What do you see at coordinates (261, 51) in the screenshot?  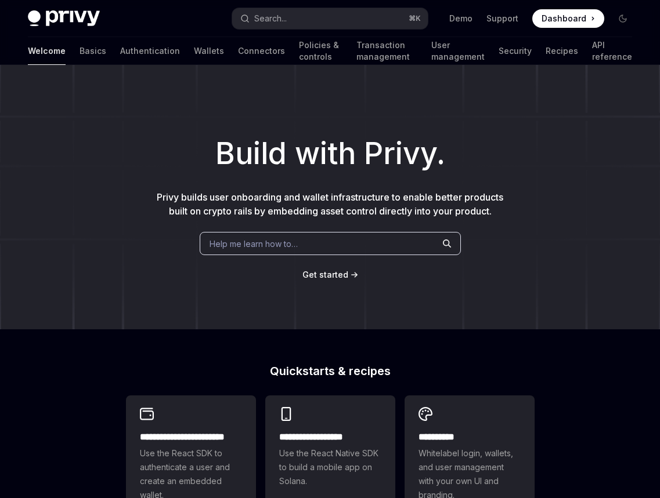 I see `a: Connectors` at bounding box center [261, 51].